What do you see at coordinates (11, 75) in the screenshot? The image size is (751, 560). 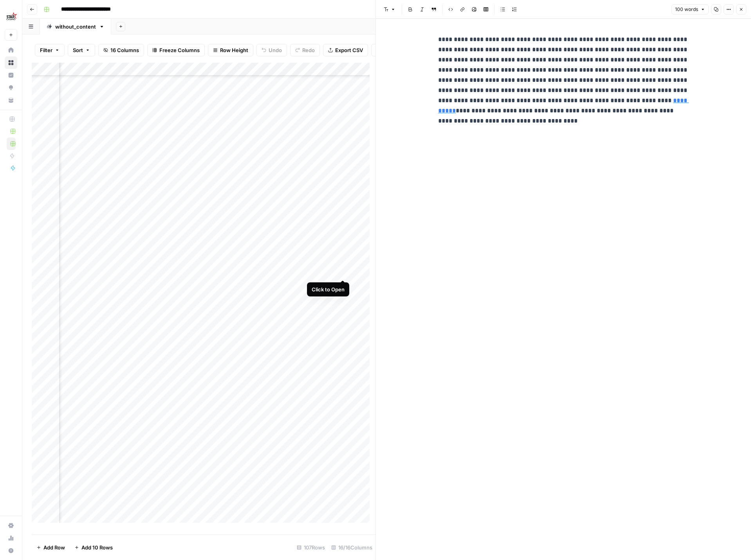 I see `a: Insights` at bounding box center [11, 75].